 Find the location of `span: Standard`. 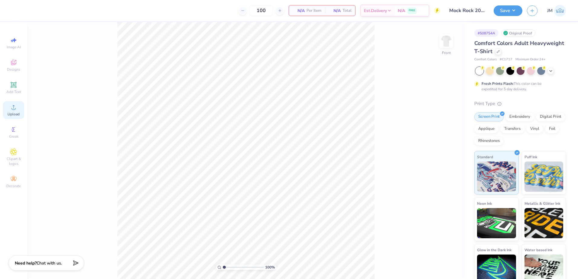

span: Standard is located at coordinates (485, 157).